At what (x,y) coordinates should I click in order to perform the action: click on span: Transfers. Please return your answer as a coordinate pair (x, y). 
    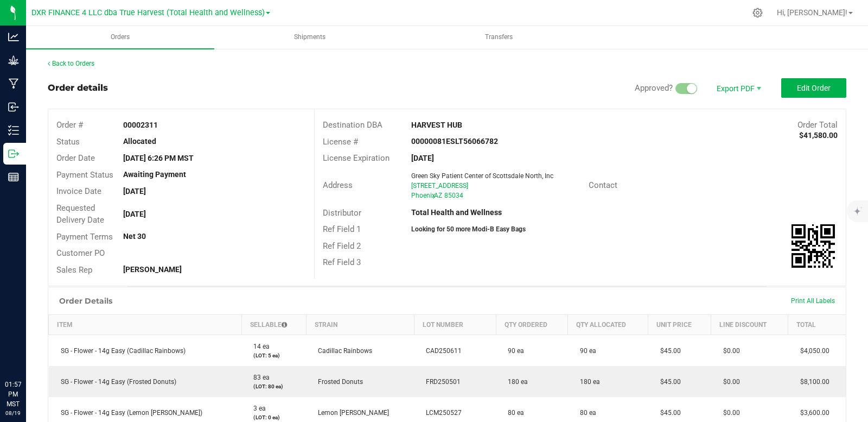
    Looking at the image, I should click on (499, 37).